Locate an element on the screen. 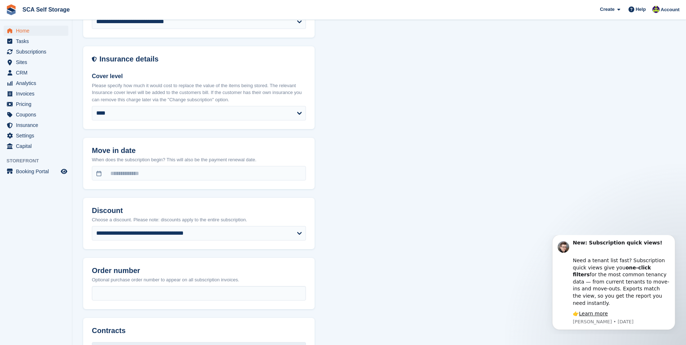 This screenshot has height=345, width=686. span: Help is located at coordinates (641, 9).